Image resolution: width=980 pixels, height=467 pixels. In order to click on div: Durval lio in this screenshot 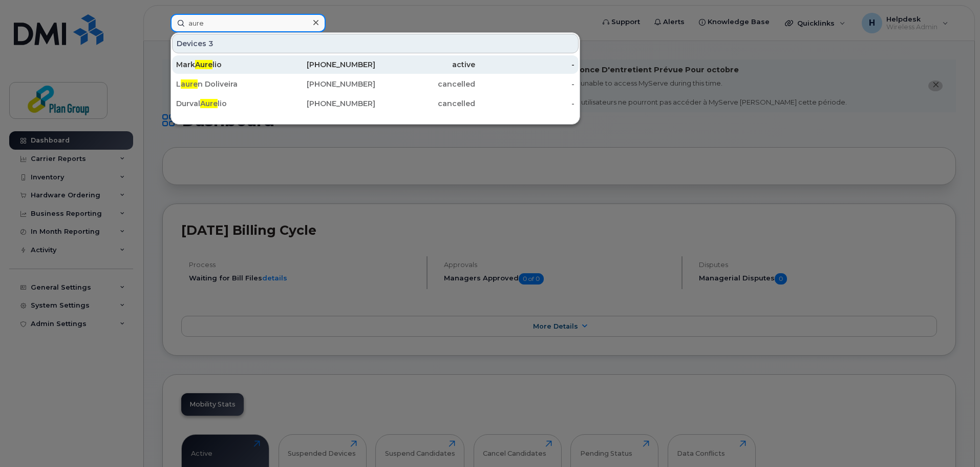, I will do `click(226, 103)`.